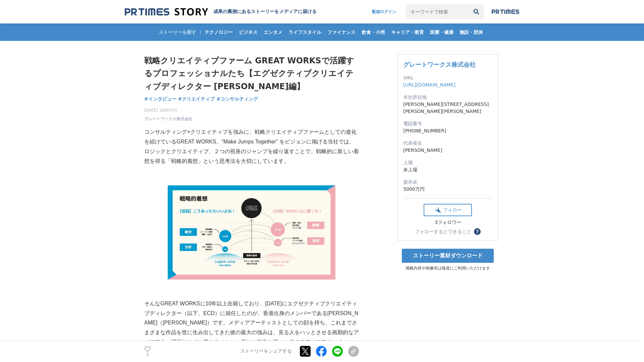 This screenshot has height=362, width=644. Describe the element at coordinates (237, 99) in the screenshot. I see `a: #コンサルティング` at that location.